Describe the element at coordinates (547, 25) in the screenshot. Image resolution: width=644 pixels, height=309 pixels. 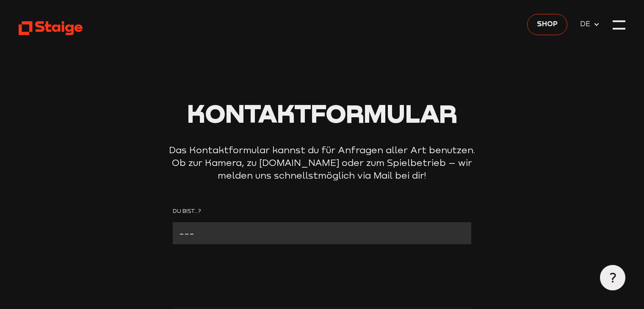
I see `a: Shop` at that location.